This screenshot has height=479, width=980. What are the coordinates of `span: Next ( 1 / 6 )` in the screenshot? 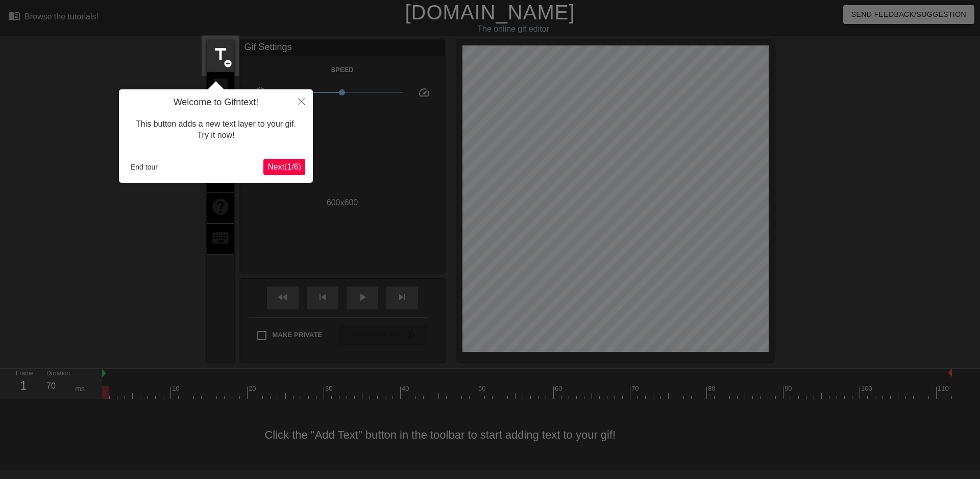 It's located at (284, 166).